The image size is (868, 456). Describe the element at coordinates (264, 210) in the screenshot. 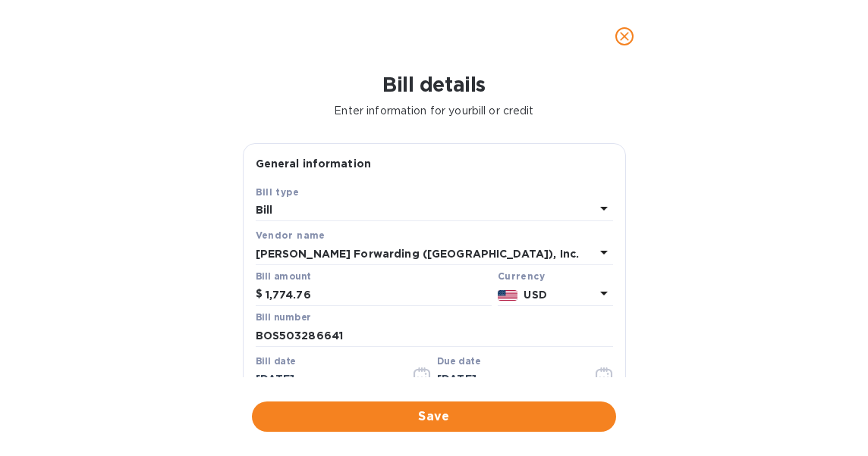

I see `b: Bill` at that location.